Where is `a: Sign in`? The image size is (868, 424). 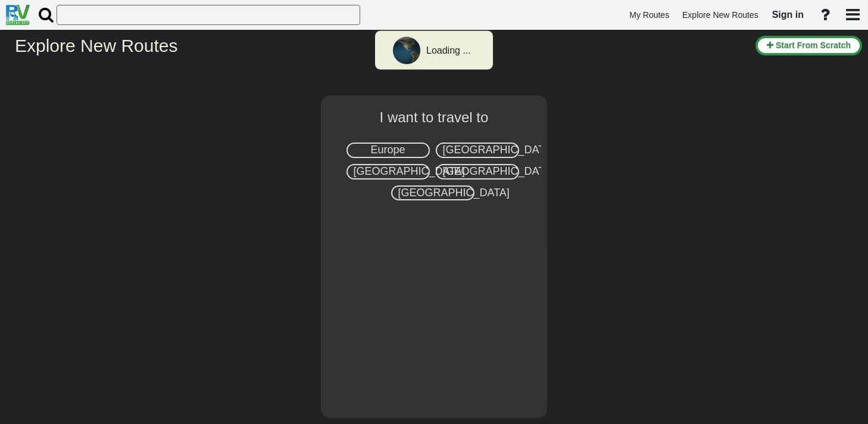
a: Sign in is located at coordinates (788, 15).